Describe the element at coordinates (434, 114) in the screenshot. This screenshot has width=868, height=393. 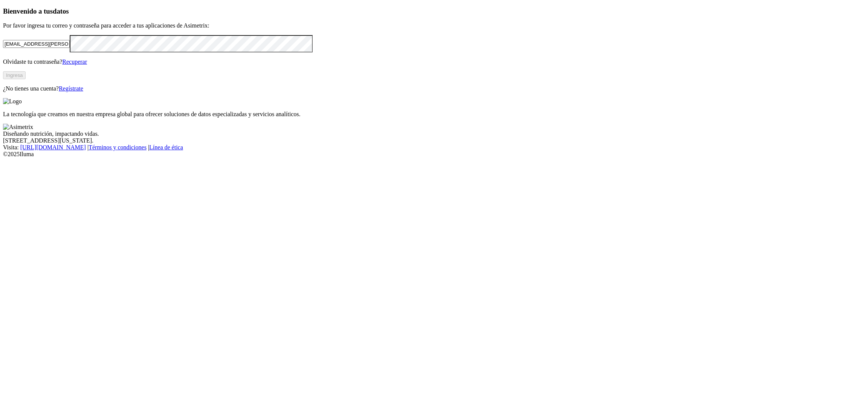
I see `p: La tecnología que creamos en nuestra empresa global para ofrecer soluciones de datos especializad...` at that location.